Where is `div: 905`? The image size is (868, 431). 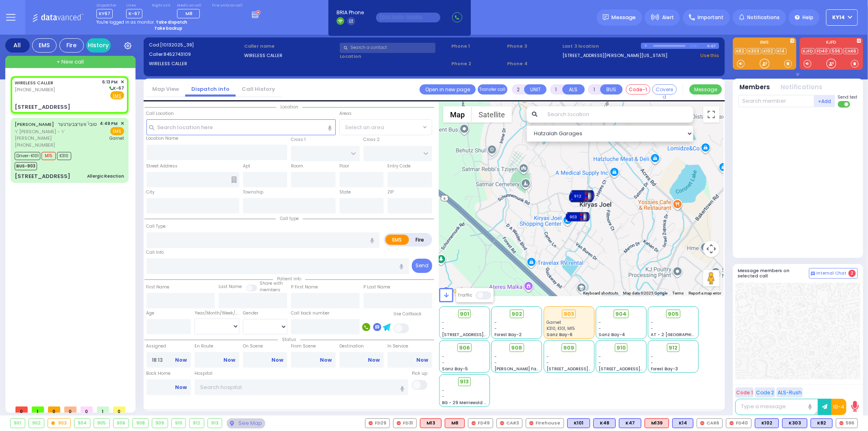 div: 905 is located at coordinates (102, 423).